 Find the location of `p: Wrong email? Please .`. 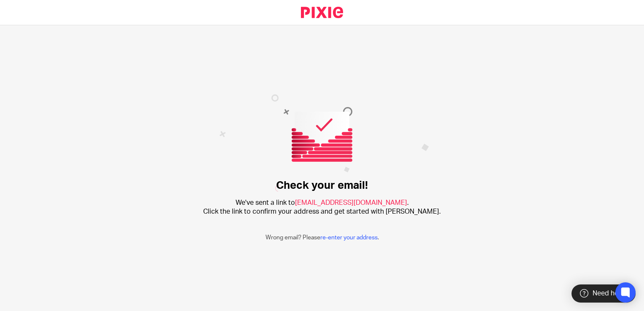

p: Wrong email? Please . is located at coordinates (322, 238).